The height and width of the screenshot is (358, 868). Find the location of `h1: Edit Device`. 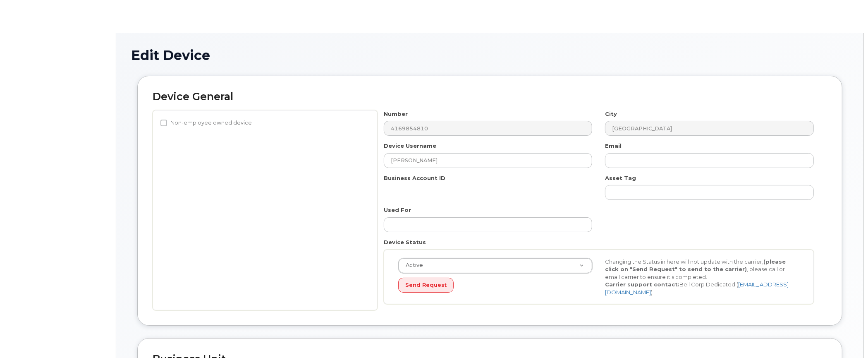

h1: Edit Device is located at coordinates (490, 55).